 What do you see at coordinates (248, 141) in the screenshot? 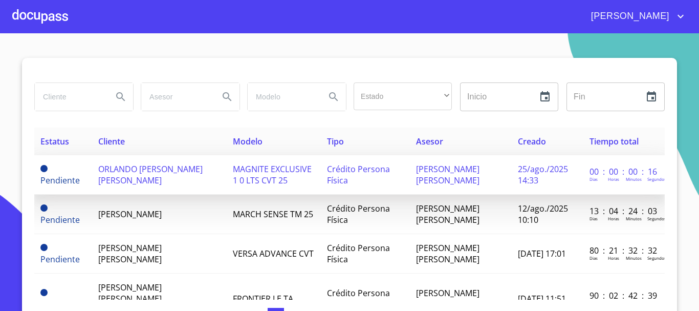
I see `span: Modelo` at bounding box center [248, 141].